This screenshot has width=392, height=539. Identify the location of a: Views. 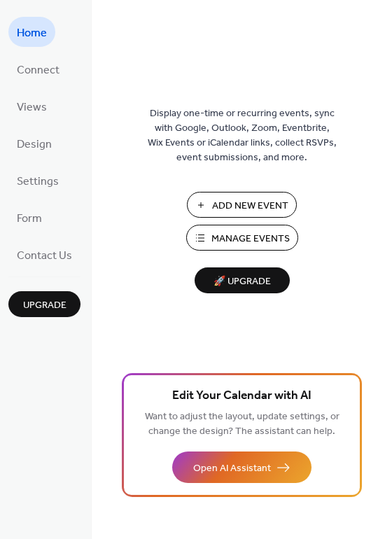
(31, 106).